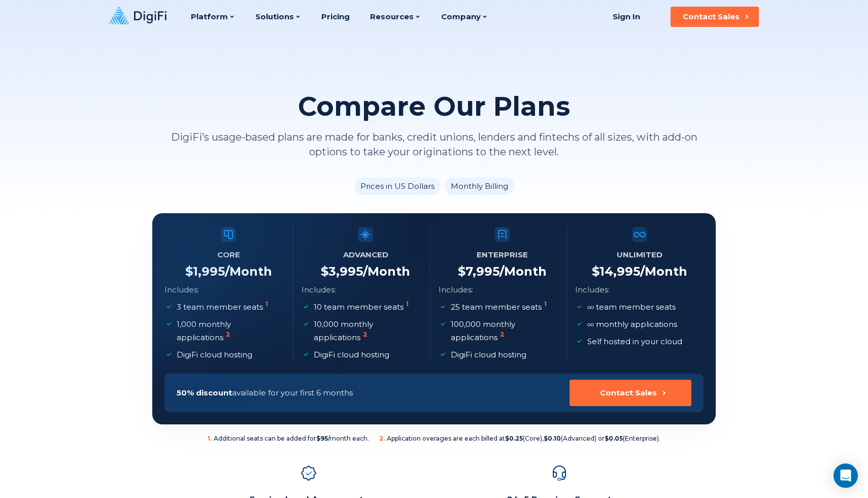 The height and width of the screenshot is (498, 868). What do you see at coordinates (502, 271) in the screenshot?
I see `h4: $ 7,995` at bounding box center [502, 271].